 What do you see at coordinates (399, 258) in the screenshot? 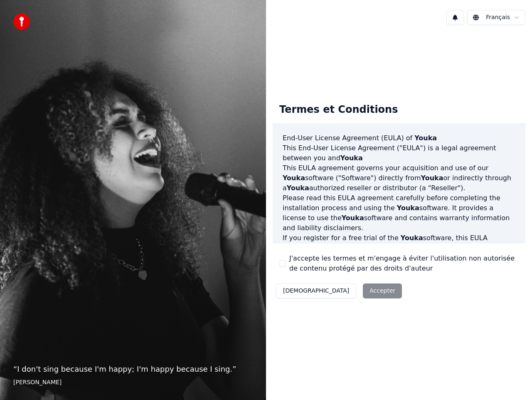
I see `p: If you register for a free trial of the software, this EULA agreement will also govern that trial...` at bounding box center [399, 258].